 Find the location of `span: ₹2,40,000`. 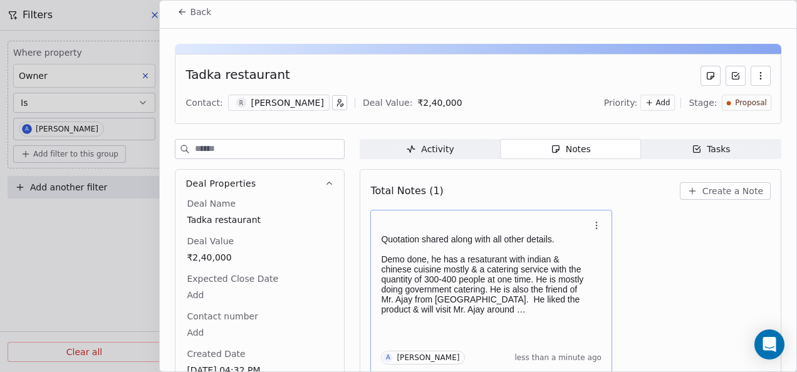

span: ₹2,40,000 is located at coordinates (259, 258).